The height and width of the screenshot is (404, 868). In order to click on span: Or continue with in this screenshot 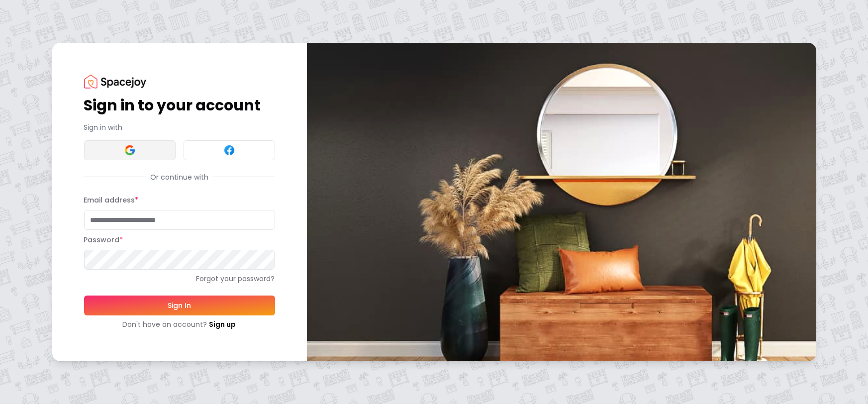, I will do `click(179, 177)`.